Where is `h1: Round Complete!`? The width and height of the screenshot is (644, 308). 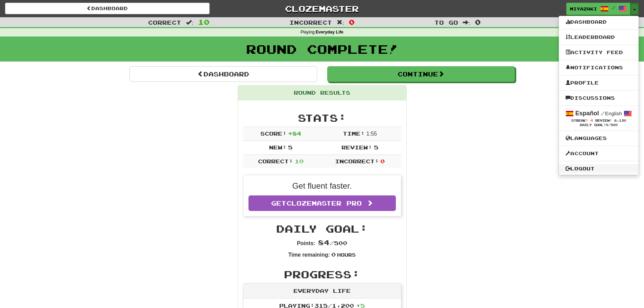 h1: Round Complete! is located at coordinates (322, 49).